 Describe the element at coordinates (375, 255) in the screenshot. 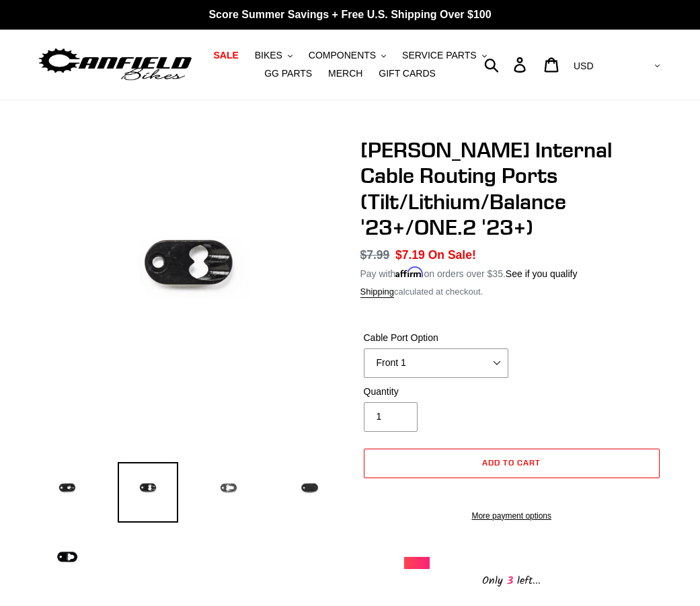

I see `s: $7.99` at that location.